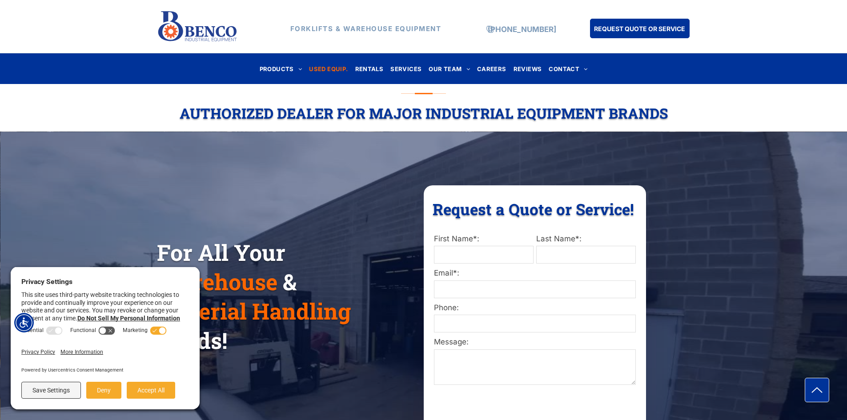 Image resolution: width=847 pixels, height=420 pixels. I want to click on a: SERVICES, so click(406, 68).